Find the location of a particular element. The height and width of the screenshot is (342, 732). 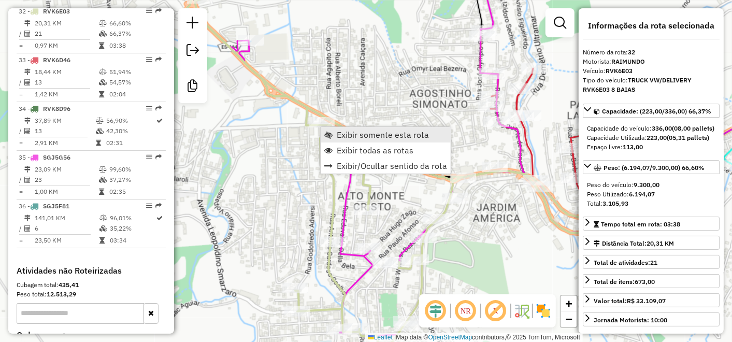

strong: 336,00 is located at coordinates (661, 128).